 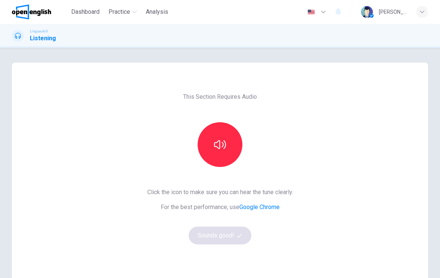 What do you see at coordinates (85, 12) in the screenshot?
I see `button: Dashboard` at bounding box center [85, 12].